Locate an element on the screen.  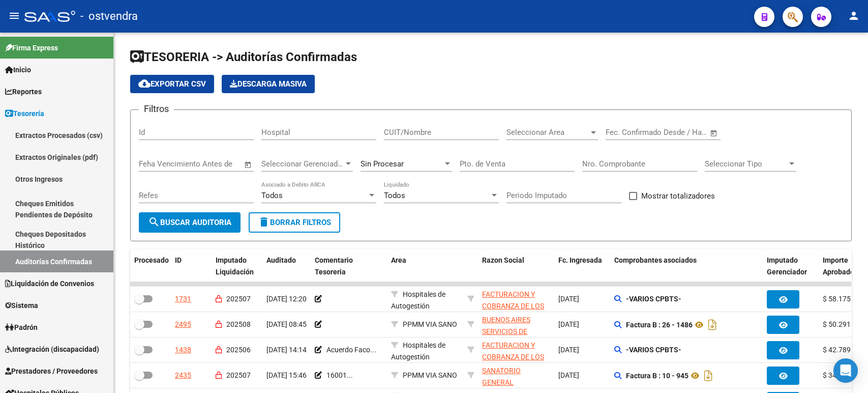
span: Borrar Filtros is located at coordinates (294, 222).